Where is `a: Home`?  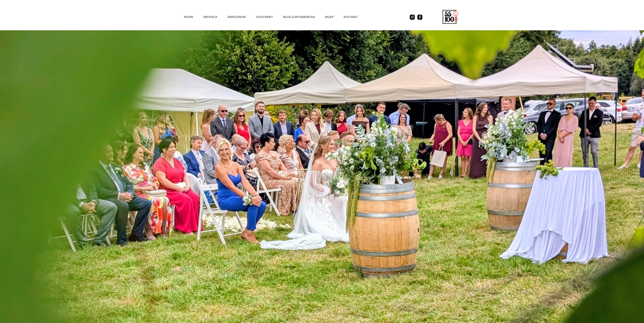
a: Home is located at coordinates (193, 17).